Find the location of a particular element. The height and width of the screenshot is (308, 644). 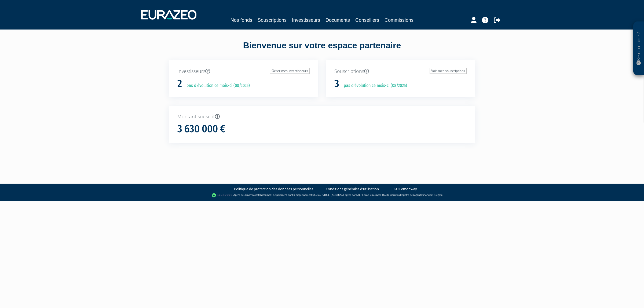

h1: 2 is located at coordinates (180, 84).